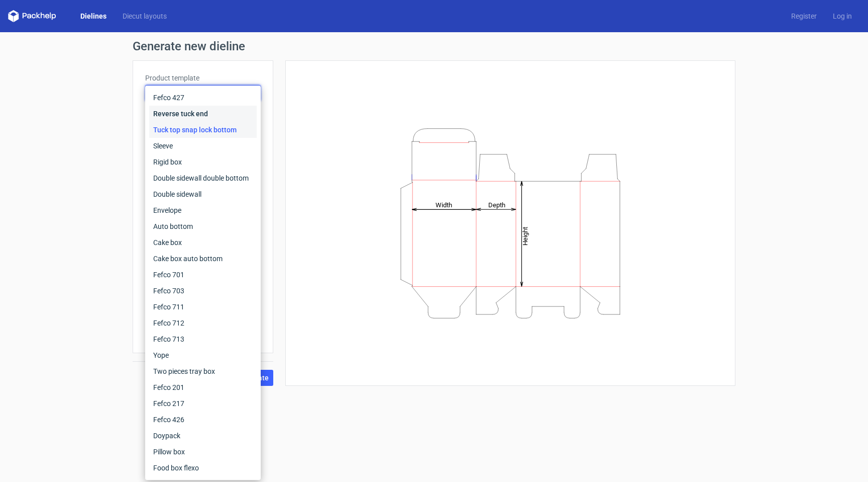 Image resolution: width=868 pixels, height=482 pixels. What do you see at coordinates (203, 387) in the screenshot?
I see `div: Fefco 201` at bounding box center [203, 387].